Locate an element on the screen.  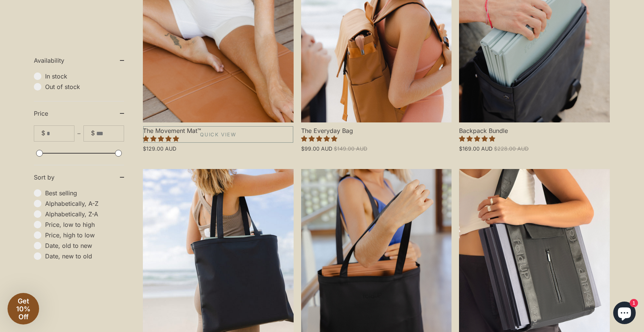
a: The Movement Mat™ 4.85 stars $129.00 AUD is located at coordinates (218, 137).